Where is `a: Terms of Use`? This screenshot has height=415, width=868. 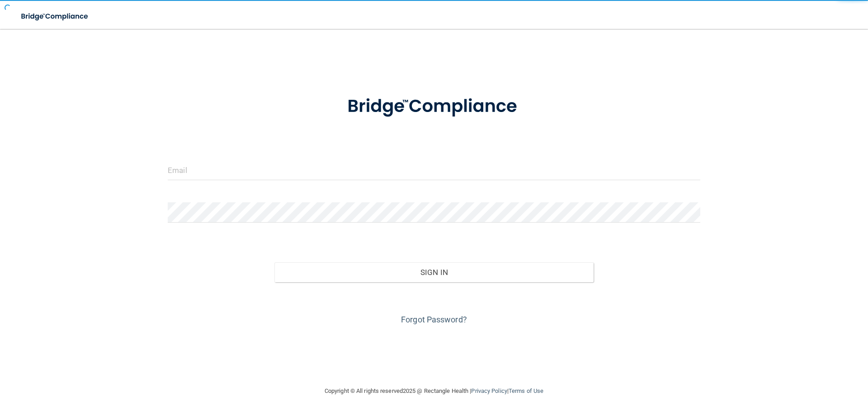
a: Terms of Use is located at coordinates (525, 391).